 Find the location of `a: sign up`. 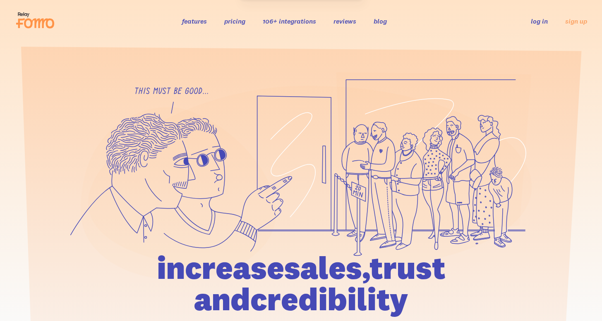

a: sign up is located at coordinates (576, 21).